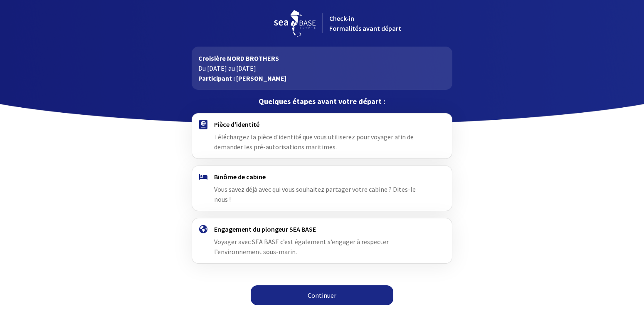 The image size is (644, 319). I want to click on h4: Engagement du plongeur SEA BASE, so click(322, 229).